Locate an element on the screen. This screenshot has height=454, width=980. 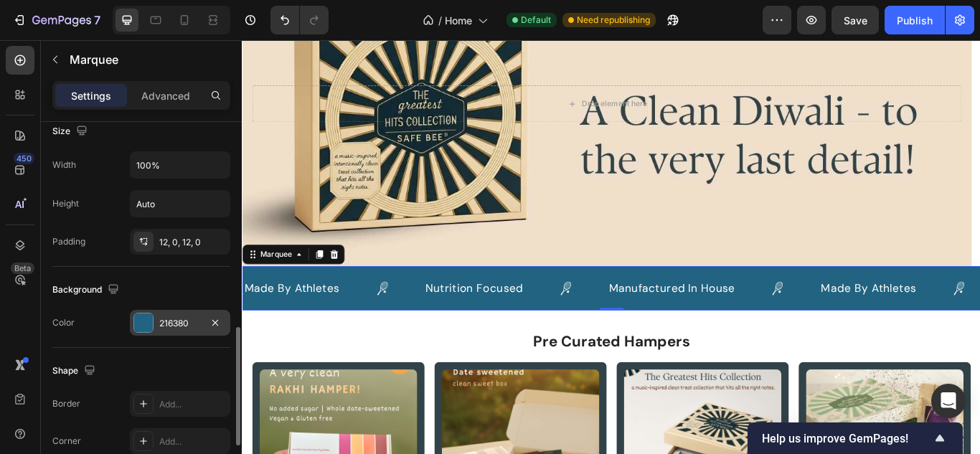
span: Default is located at coordinates (535, 20).